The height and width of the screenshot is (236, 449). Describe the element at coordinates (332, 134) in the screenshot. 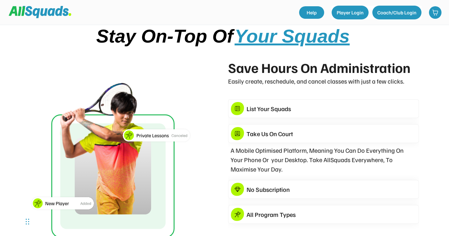

I see `div: Take Us On Court` at that location.